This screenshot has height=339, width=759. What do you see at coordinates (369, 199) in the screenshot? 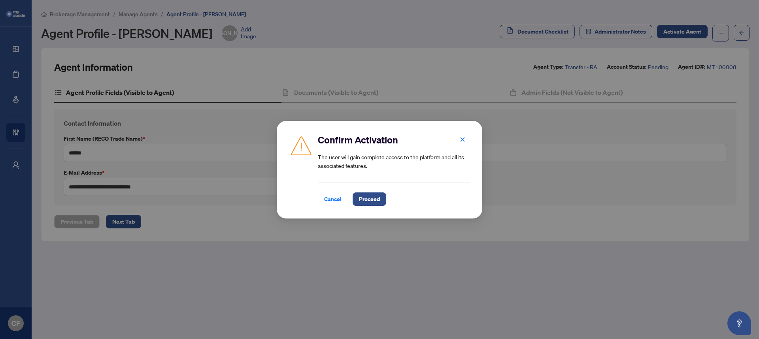
I see `span: Proceed` at bounding box center [369, 199].